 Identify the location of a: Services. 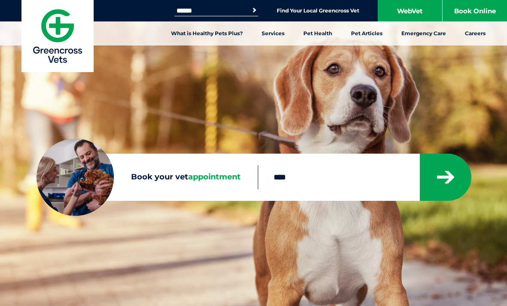
(273, 33).